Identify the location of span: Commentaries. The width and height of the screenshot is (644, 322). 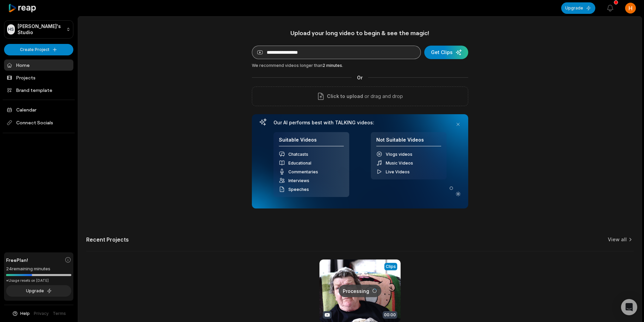
(303, 171).